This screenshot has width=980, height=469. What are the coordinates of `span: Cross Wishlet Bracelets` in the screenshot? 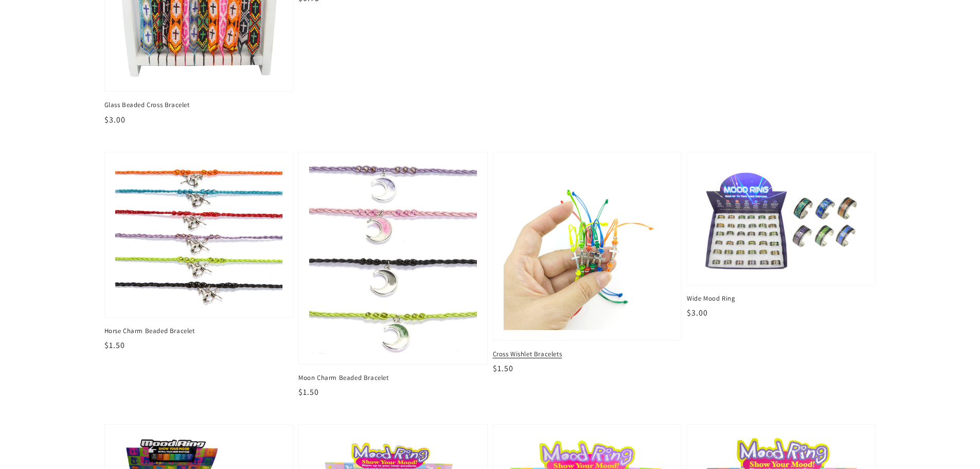 It's located at (588, 354).